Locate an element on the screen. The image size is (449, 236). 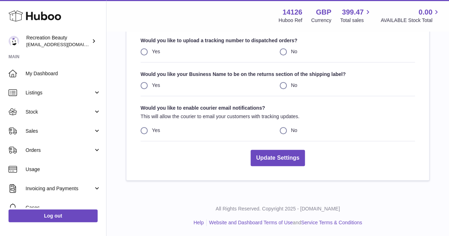
a: Log out is located at coordinates (53, 216).